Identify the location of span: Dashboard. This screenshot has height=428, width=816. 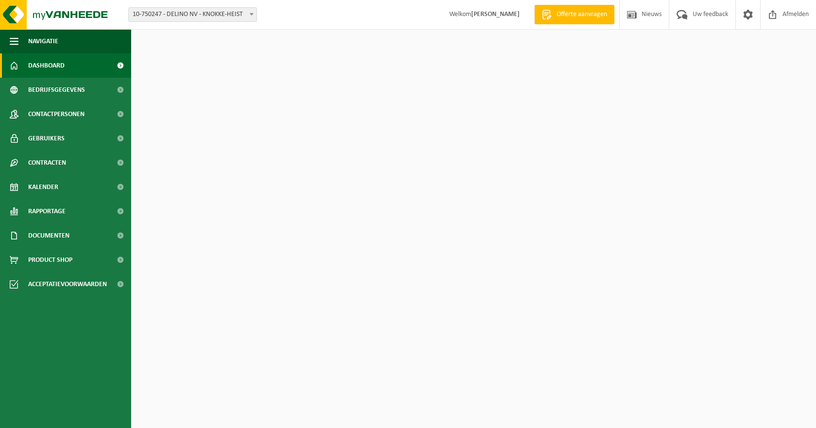
(46, 66).